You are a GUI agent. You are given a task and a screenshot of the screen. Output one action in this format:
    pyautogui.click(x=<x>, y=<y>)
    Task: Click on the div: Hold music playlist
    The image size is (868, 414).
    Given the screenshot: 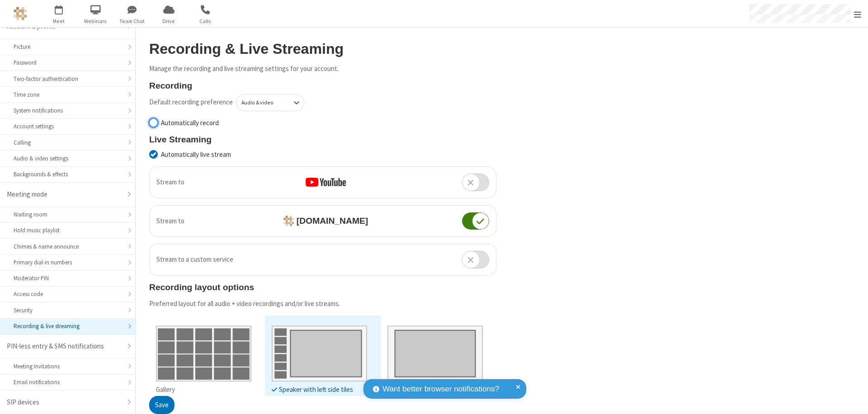 What is the action you would take?
    pyautogui.click(x=68, y=230)
    